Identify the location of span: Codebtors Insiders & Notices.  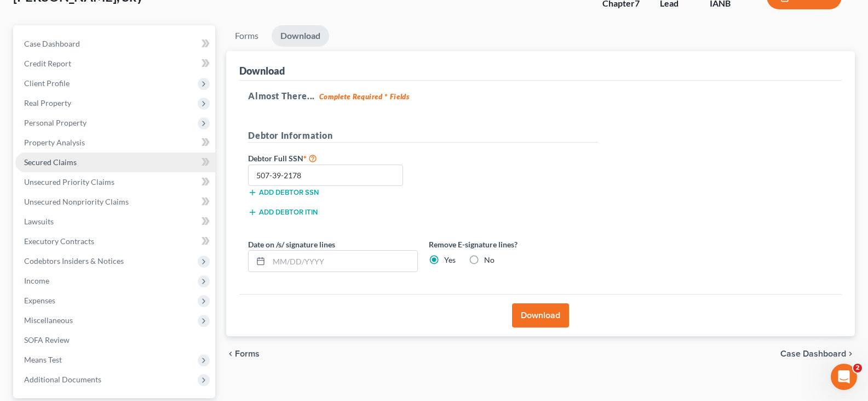
(74, 261).